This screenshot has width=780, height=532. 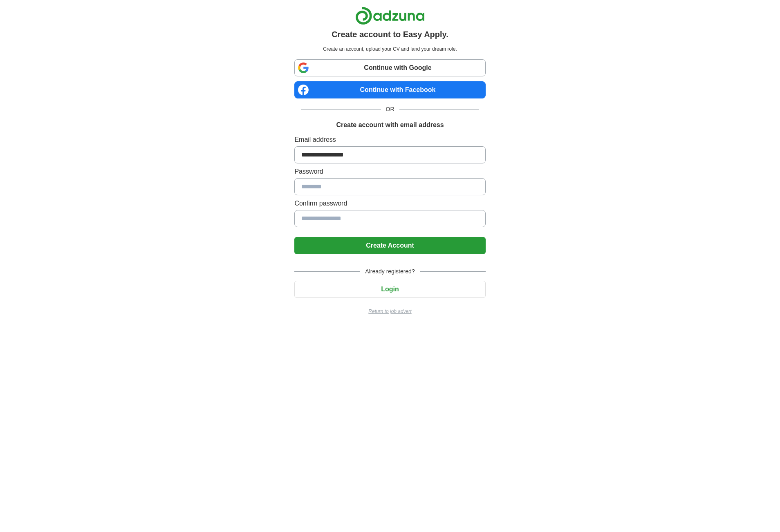 What do you see at coordinates (390, 289) in the screenshot?
I see `button: Login` at bounding box center [390, 289].